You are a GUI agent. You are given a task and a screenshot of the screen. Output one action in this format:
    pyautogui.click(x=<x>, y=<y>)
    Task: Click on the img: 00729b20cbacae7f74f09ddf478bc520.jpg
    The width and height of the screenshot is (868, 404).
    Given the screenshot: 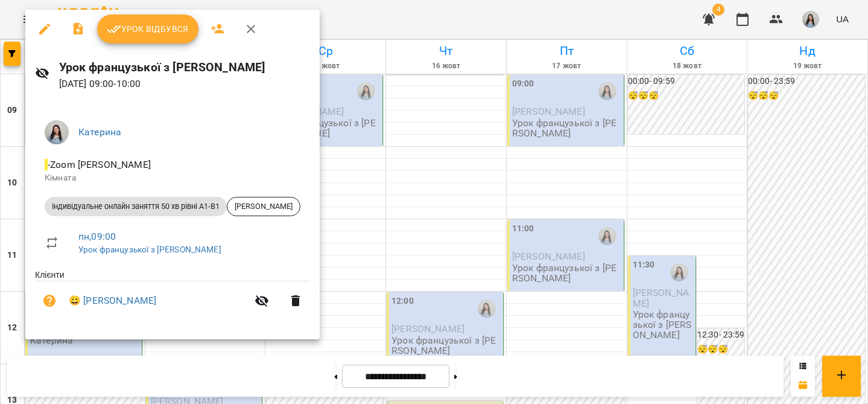 What is the action you would take?
    pyautogui.click(x=57, y=132)
    